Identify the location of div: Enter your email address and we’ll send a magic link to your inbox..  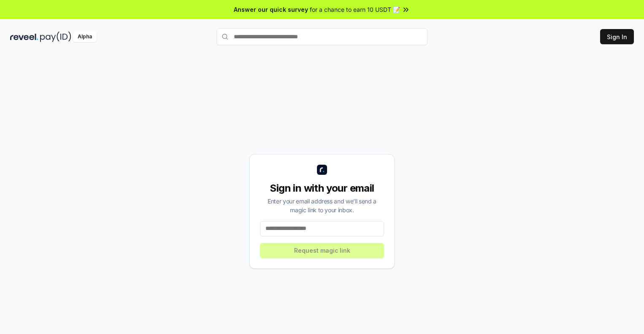
(322, 205).